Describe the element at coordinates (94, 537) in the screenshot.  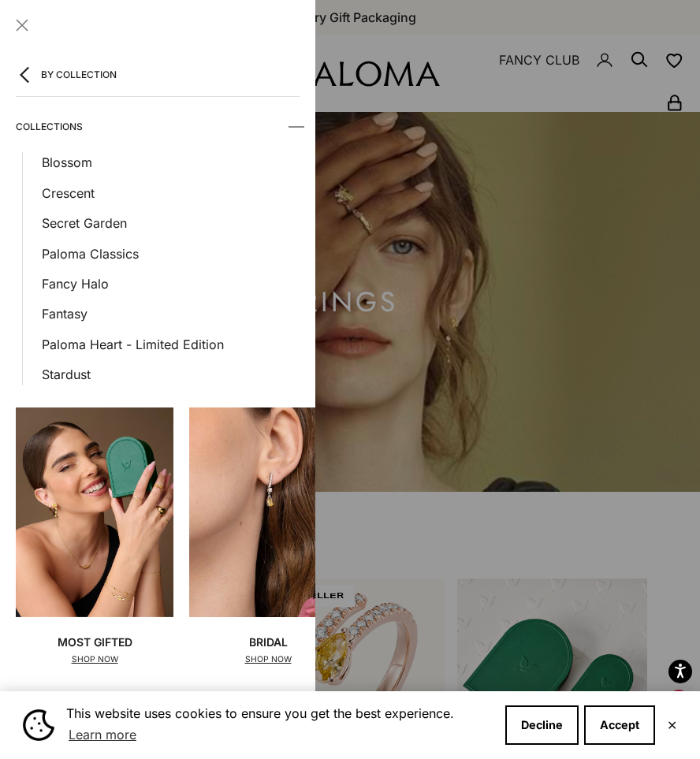
I see `a: Most GiftedSHOP NOW` at that location.